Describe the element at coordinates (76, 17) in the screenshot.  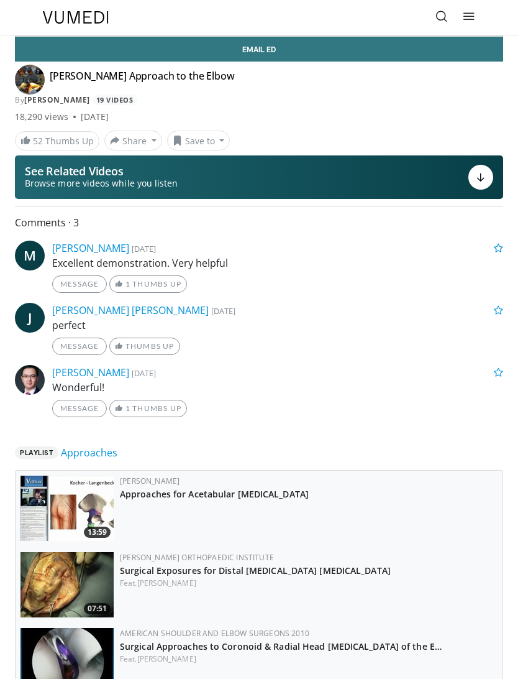
I see `img: VuMedi Logo` at that location.